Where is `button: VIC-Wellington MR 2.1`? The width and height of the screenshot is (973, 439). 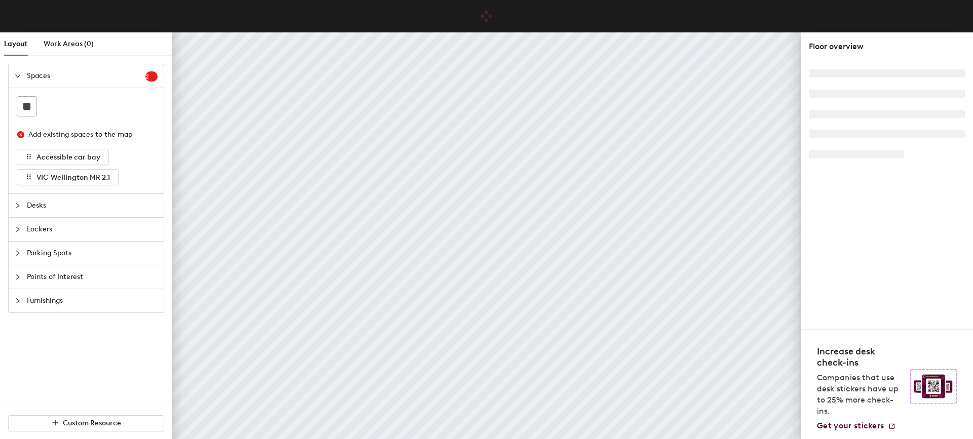 button: VIC-Wellington MR 2.1 is located at coordinates (67, 177).